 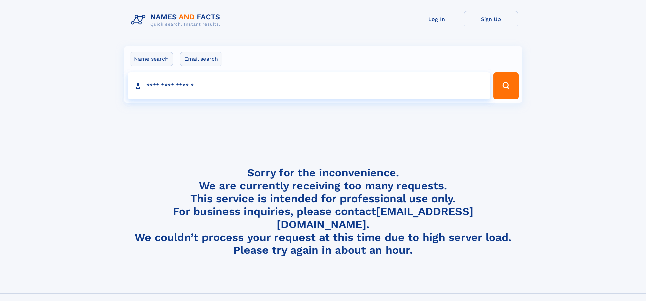 I want to click on a: Log In, so click(x=437, y=19).